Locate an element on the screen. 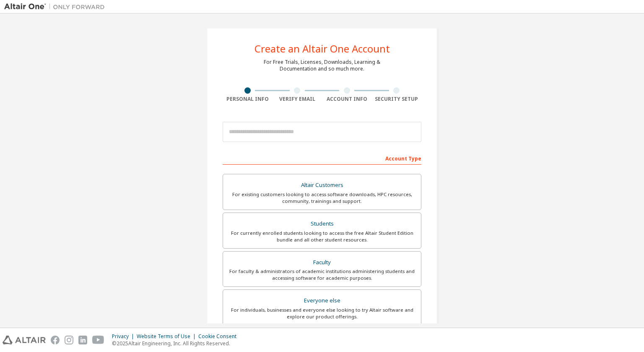  div: Personal Info is located at coordinates (247, 99).